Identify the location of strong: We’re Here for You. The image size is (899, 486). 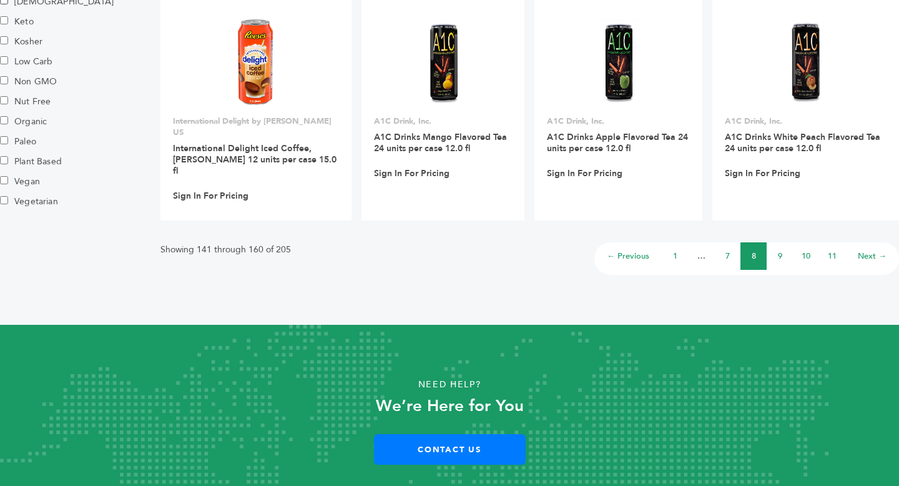
(450, 406).